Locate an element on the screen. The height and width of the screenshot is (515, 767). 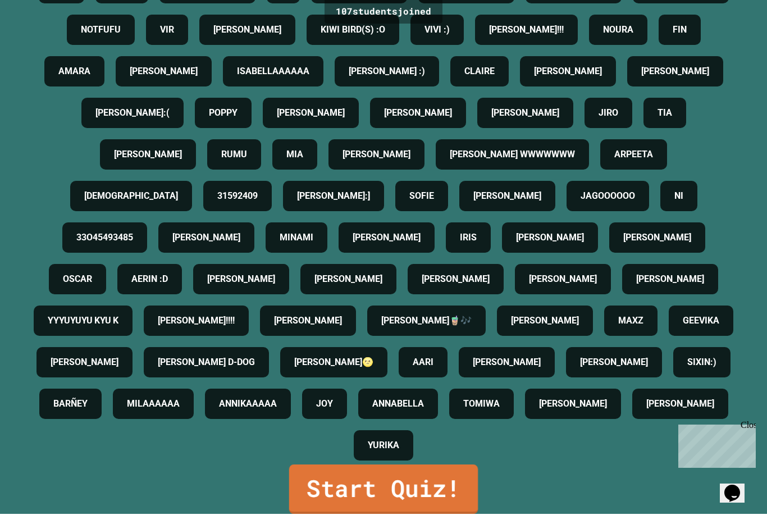
h4: 31592409 is located at coordinates (238, 197).